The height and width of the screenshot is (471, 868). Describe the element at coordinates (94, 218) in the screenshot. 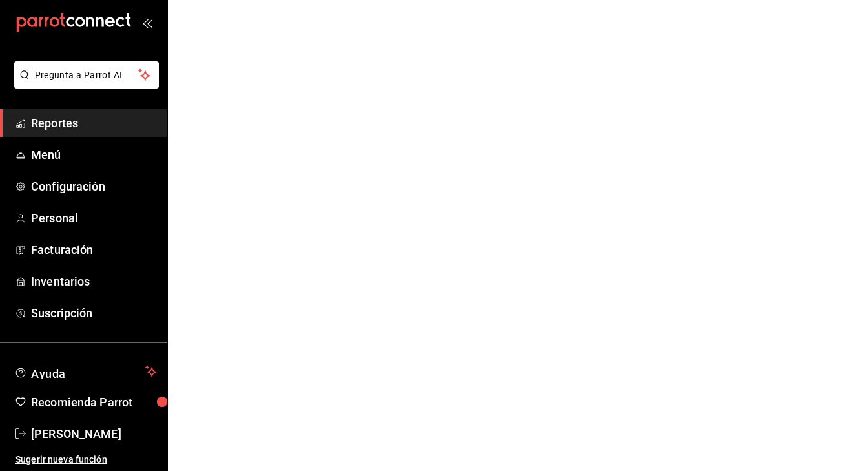

I see `span: Personal` at that location.